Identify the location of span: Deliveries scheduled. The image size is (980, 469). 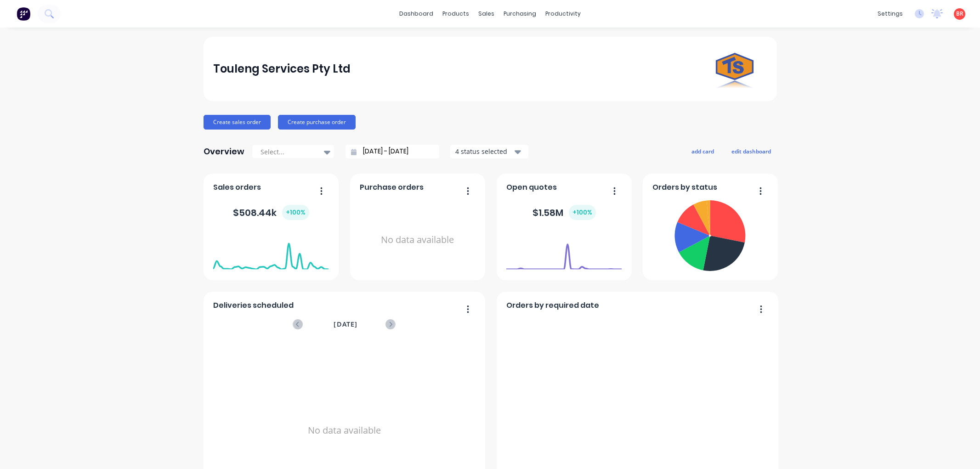
(253, 306).